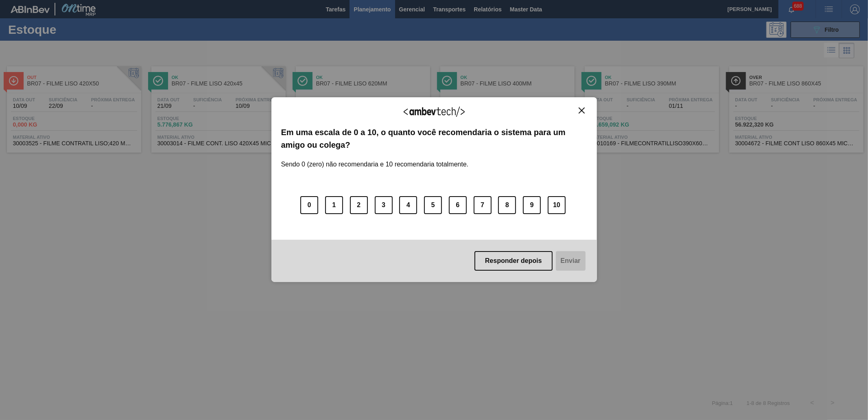  Describe the element at coordinates (532, 205) in the screenshot. I see `button: 9` at that location.